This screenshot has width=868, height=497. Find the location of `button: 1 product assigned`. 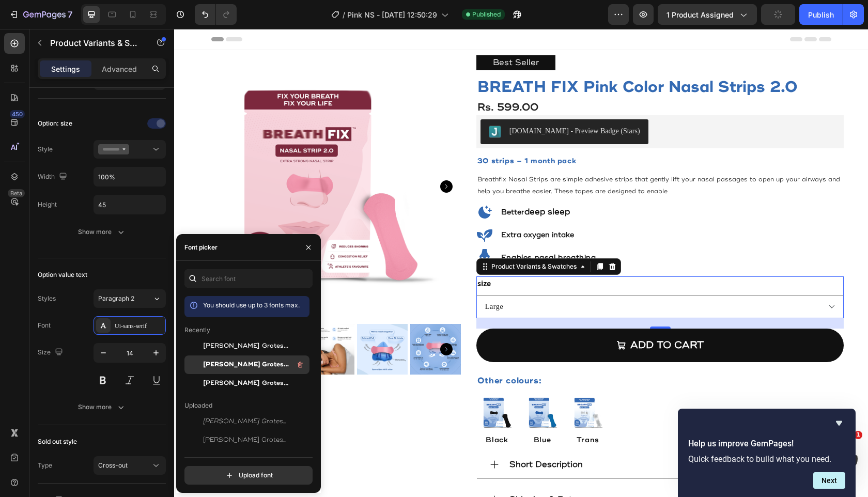

button: 1 product assigned is located at coordinates (707, 14).